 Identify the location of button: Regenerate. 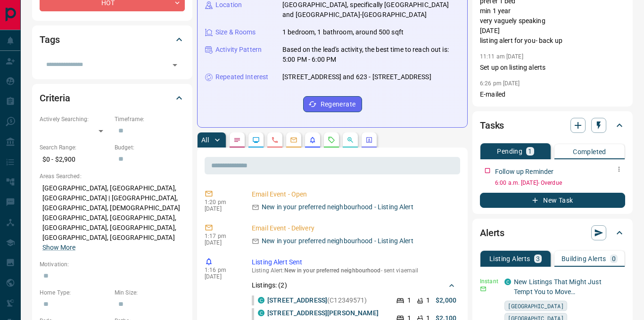
(333, 105).